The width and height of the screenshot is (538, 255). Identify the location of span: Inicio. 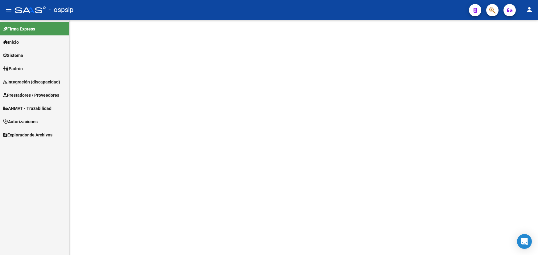
(11, 42).